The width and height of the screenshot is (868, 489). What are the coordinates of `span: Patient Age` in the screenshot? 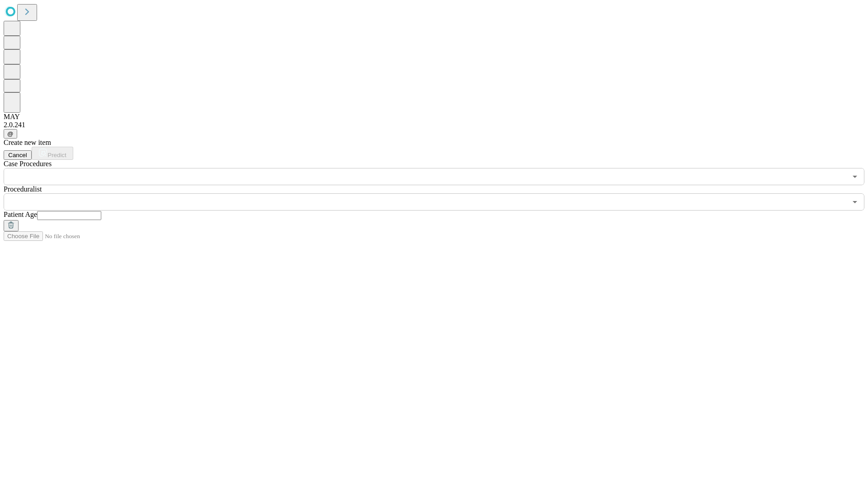 It's located at (20, 214).